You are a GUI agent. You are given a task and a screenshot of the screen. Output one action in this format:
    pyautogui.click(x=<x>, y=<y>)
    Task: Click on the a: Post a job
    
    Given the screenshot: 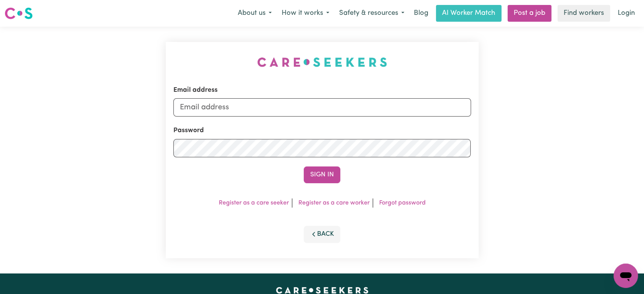 What is the action you would take?
    pyautogui.click(x=529, y=13)
    